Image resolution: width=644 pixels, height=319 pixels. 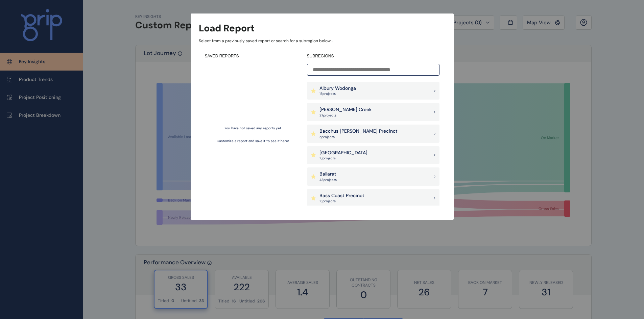 What do you see at coordinates (374, 56) in the screenshot?
I see `h4: SUBREGIONS` at bounding box center [374, 56].